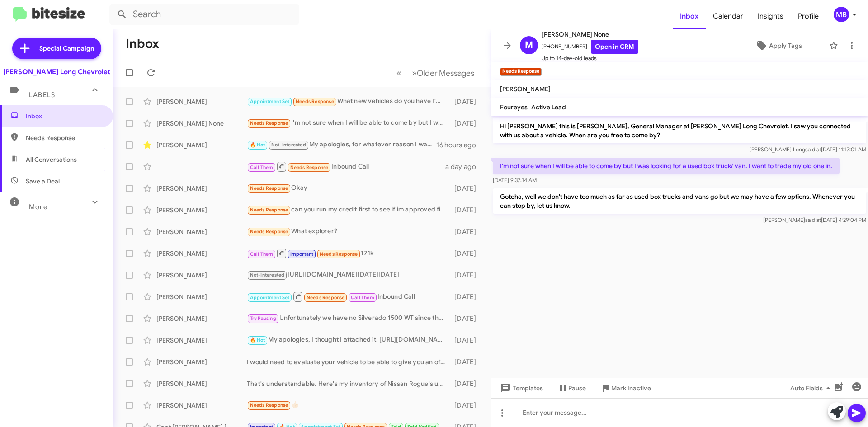 This screenshot has width=868, height=427. Describe the element at coordinates (770, 16) in the screenshot. I see `span: Insights` at that location.